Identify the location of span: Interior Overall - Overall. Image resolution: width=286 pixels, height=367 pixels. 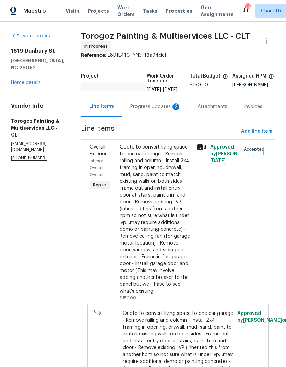
(98, 168).